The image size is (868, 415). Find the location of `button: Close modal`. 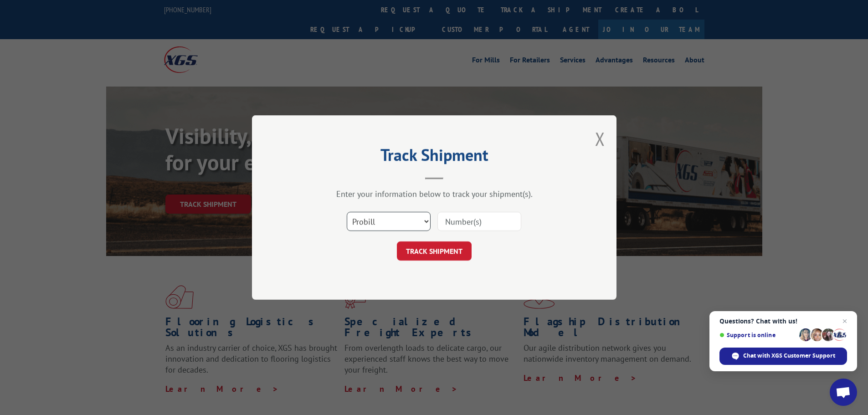

button: Close modal is located at coordinates (600, 139).